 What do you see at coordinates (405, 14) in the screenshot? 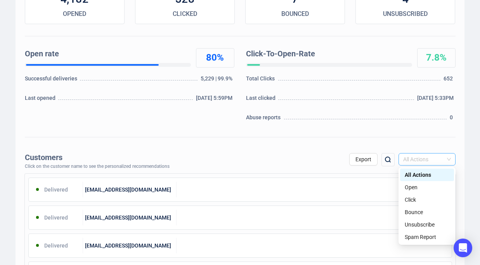
I see `div: UNSUBSCRIBED` at bounding box center [405, 14].